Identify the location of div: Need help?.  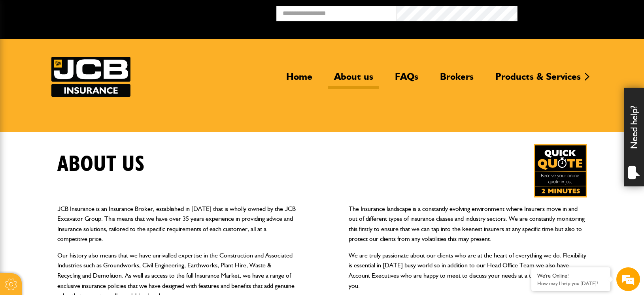
(634, 137).